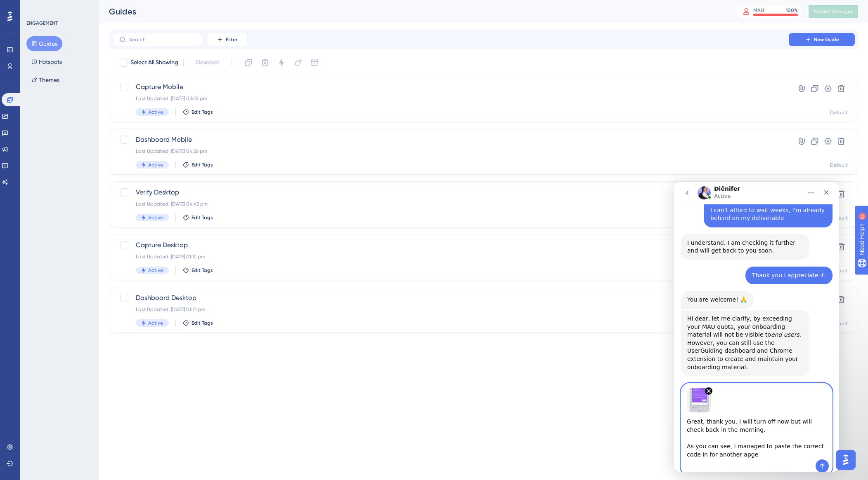 The image size is (868, 480). Describe the element at coordinates (450, 140) in the screenshot. I see `span: Dashboard Mobile` at that location.